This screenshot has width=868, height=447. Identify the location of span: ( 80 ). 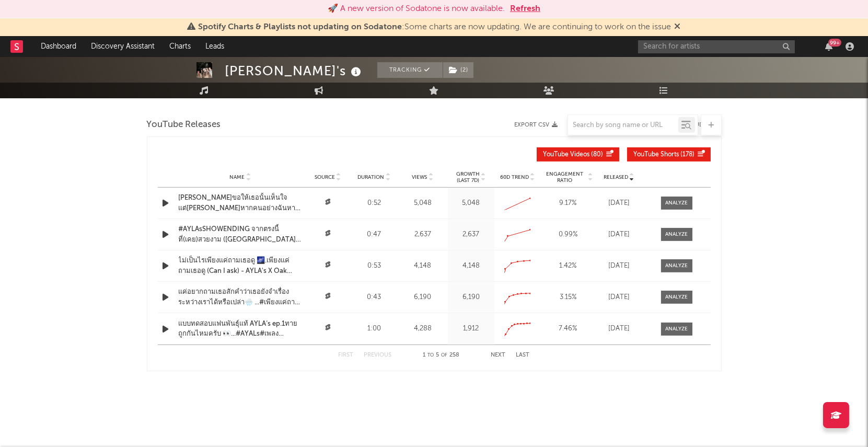
(573, 155).